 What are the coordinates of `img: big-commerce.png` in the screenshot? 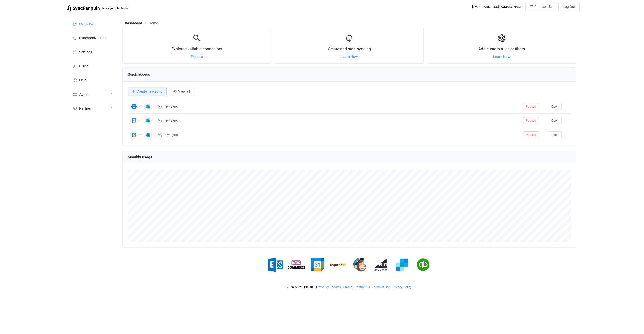 It's located at (381, 265).